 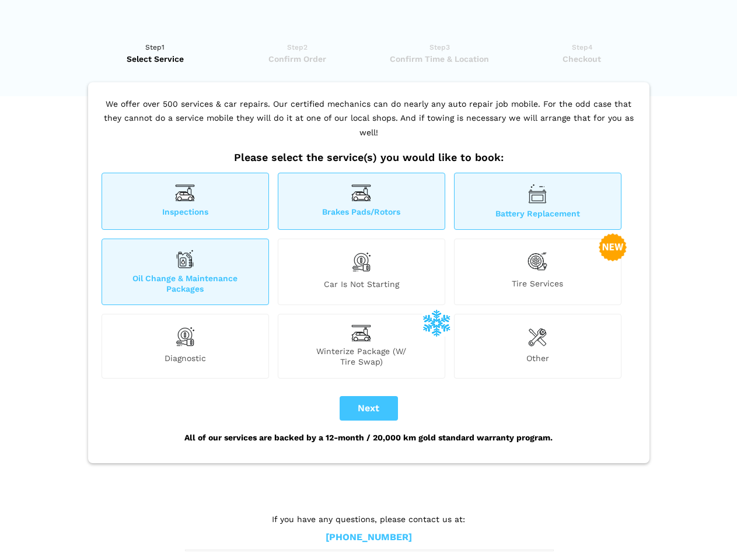 I want to click on img: new-badge-2-48.png, so click(x=613, y=247).